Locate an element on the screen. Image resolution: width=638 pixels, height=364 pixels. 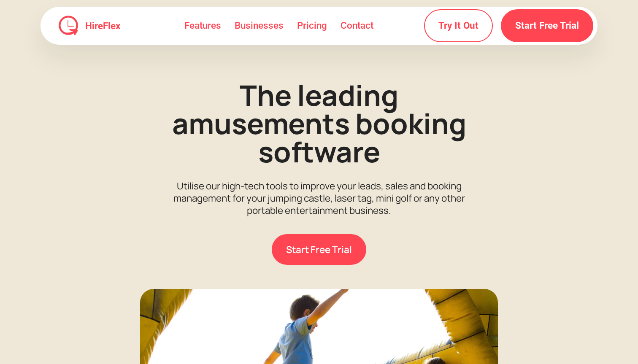
p: Utilise our high-tech tools to improve your leads, sales and booking management for your jumping ... is located at coordinates (319, 198).